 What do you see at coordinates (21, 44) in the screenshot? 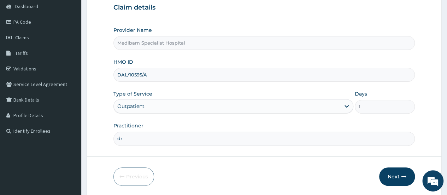
I see `img: d_794563401_company_1708531726252_794563401` at bounding box center [21, 44].